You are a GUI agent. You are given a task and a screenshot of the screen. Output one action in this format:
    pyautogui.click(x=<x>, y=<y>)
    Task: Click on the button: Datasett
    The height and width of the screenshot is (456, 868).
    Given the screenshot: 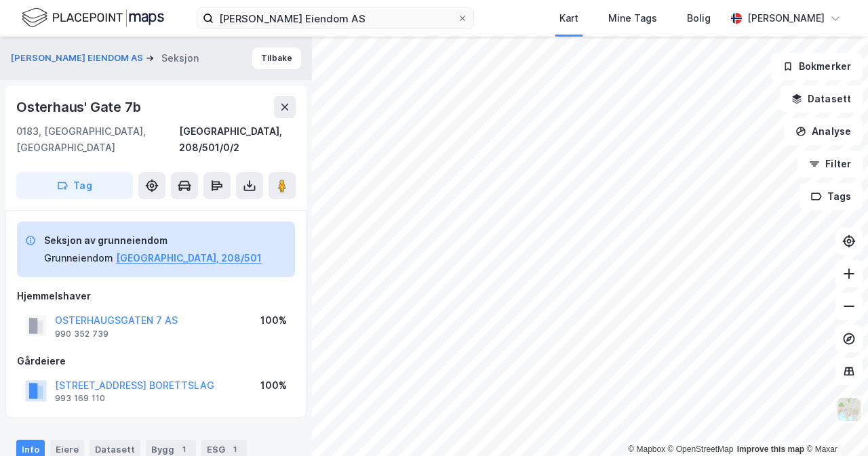 What is the action you would take?
    pyautogui.click(x=821, y=99)
    